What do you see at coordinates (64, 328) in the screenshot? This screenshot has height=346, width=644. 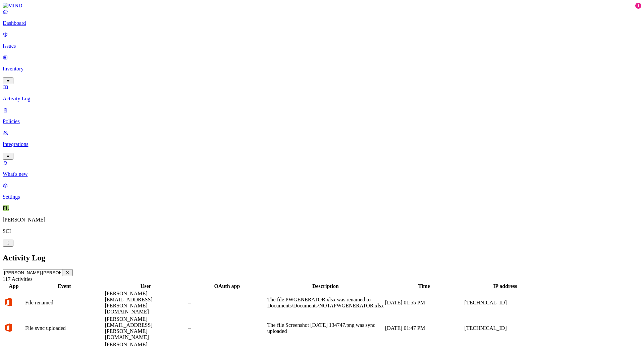 I see `div: File sync uploaded` at bounding box center [64, 328].